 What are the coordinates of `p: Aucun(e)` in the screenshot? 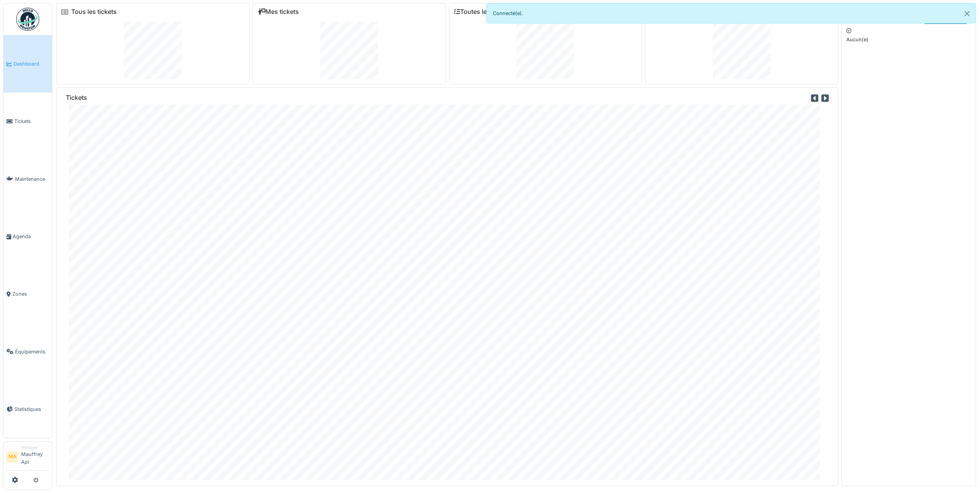 It's located at (909, 39).